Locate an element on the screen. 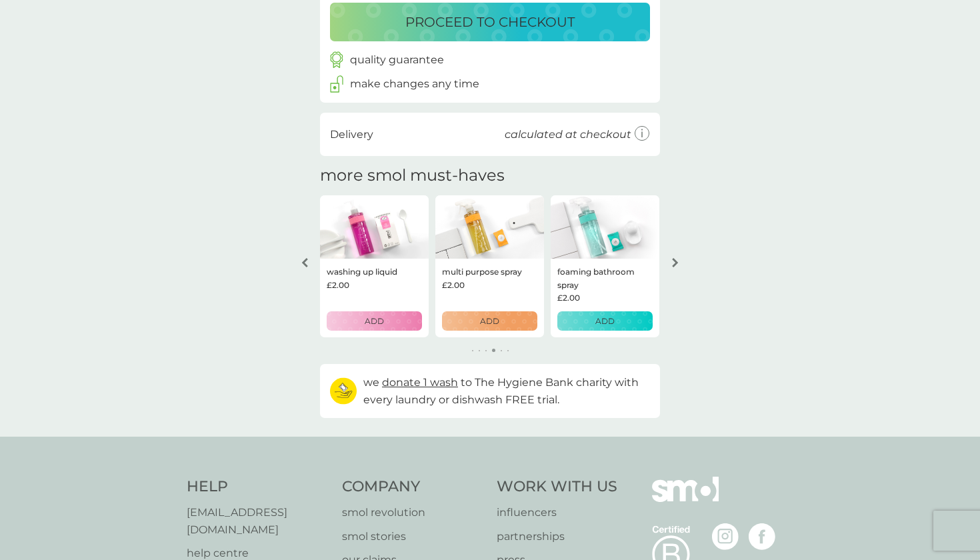 Image resolution: width=980 pixels, height=560 pixels. p: partnerships is located at coordinates (557, 537).